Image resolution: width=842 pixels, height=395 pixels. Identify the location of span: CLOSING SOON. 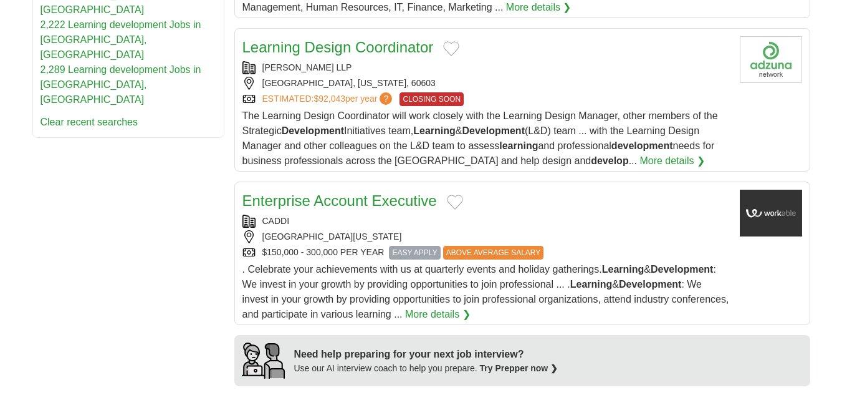
(431, 99).